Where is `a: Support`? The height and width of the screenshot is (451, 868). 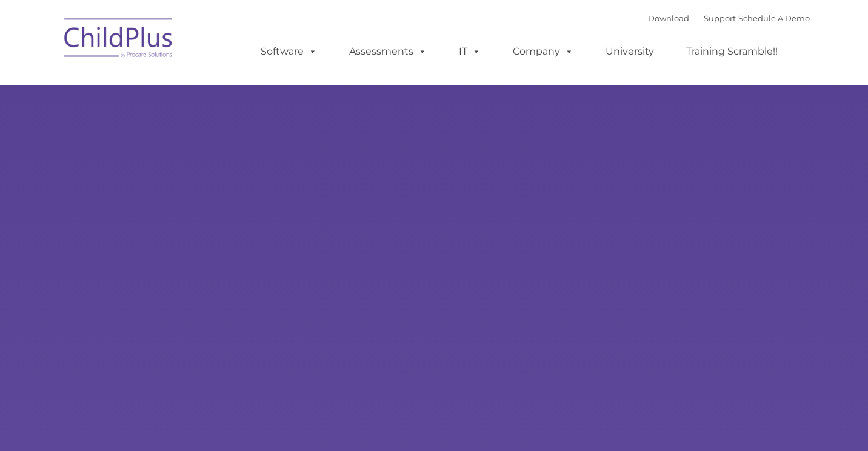
a: Support is located at coordinates (719, 19).